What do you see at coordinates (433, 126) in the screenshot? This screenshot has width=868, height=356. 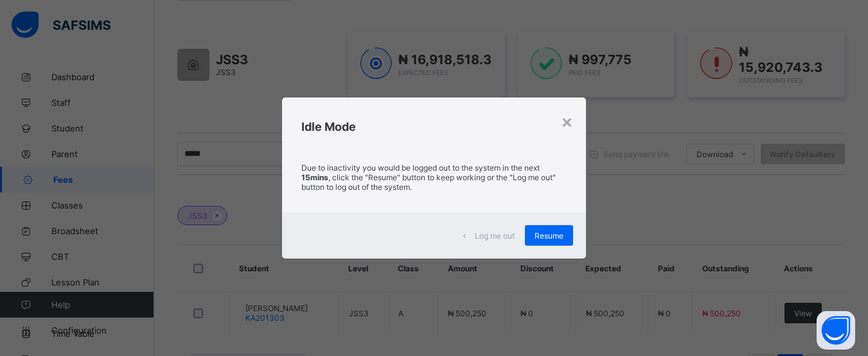 I see `h2: Idle Mode` at bounding box center [433, 126].